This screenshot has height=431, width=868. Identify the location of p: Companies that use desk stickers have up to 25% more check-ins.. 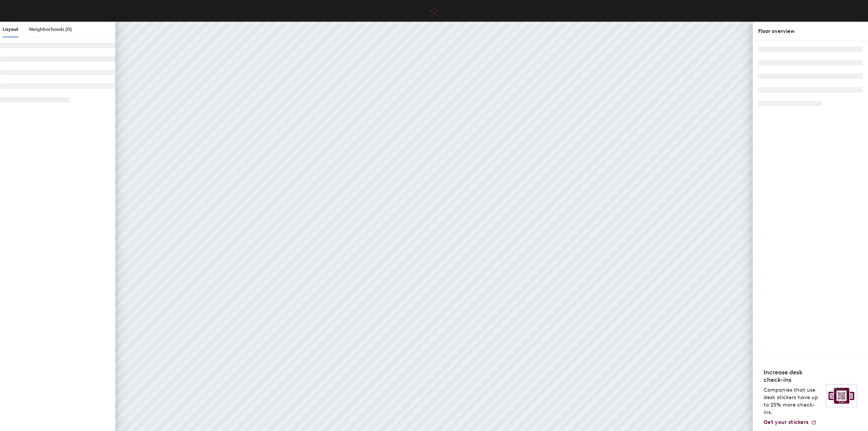
(793, 401).